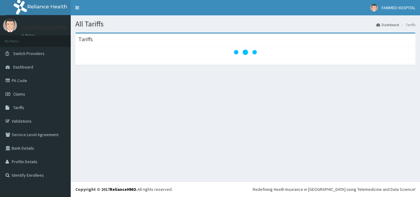 The image size is (420, 197). I want to click on a: Online, so click(29, 36).